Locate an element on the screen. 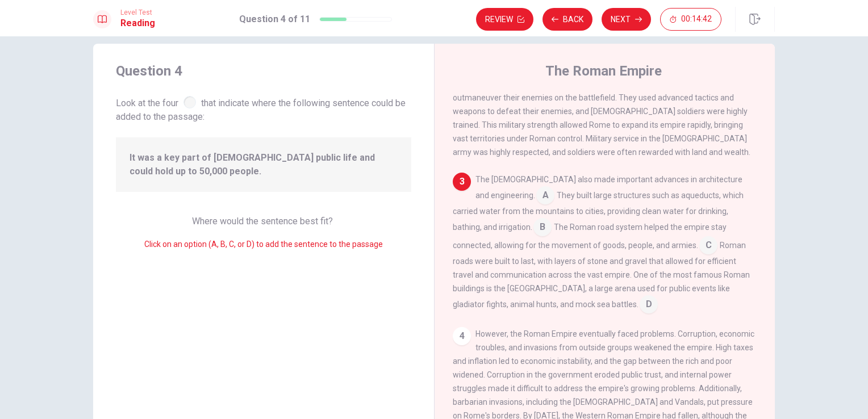 The image size is (868, 419). button: Back is located at coordinates (567, 20).